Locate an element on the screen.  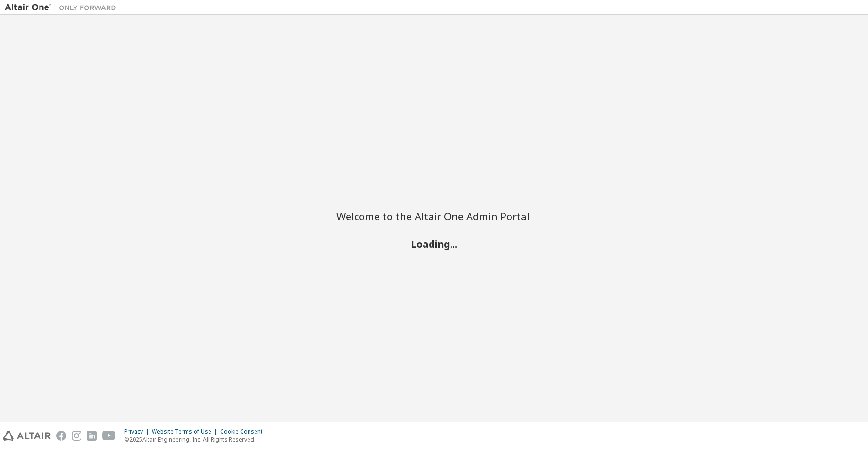
div: Privacy is located at coordinates (138, 432).